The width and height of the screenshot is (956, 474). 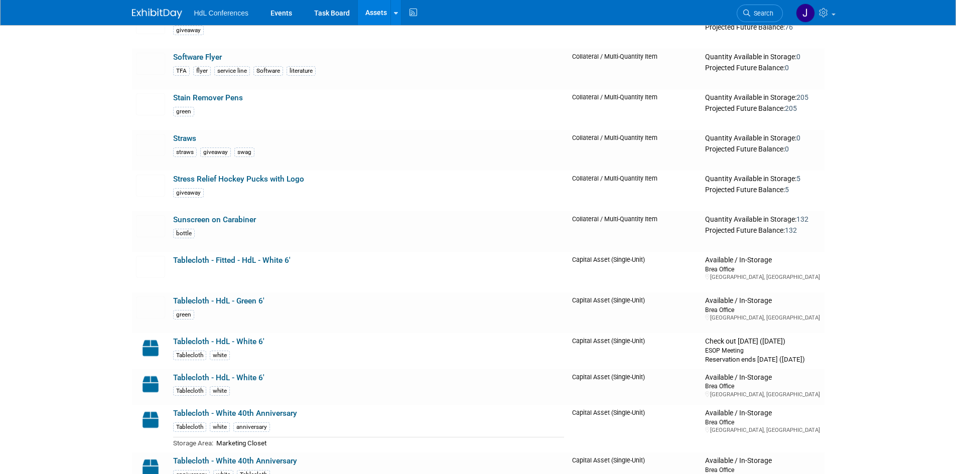 What do you see at coordinates (157, 14) in the screenshot?
I see `img: ExhibitDay` at bounding box center [157, 14].